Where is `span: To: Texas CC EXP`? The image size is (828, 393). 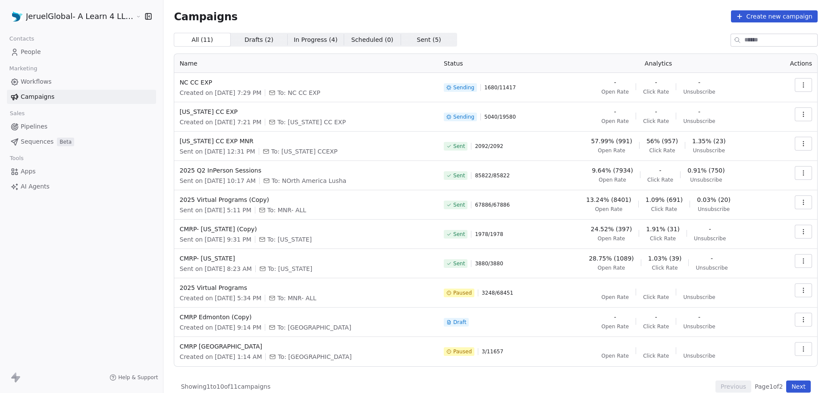 span: To: Texas CC EXP is located at coordinates (311, 122).